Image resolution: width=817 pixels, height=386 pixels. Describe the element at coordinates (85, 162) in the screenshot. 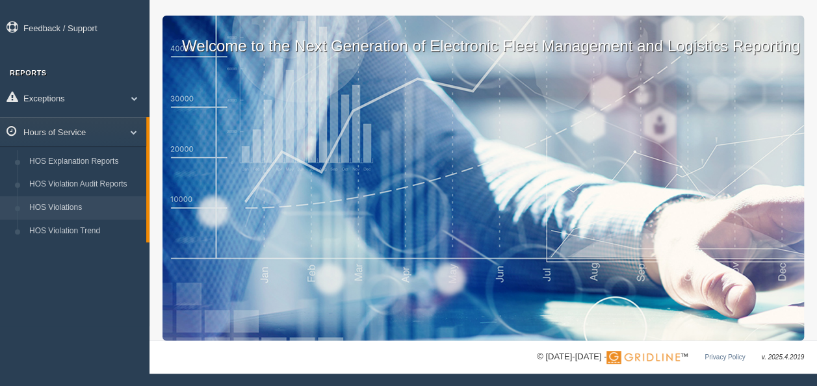

I see `a: HOS Explanation Reports` at that location.